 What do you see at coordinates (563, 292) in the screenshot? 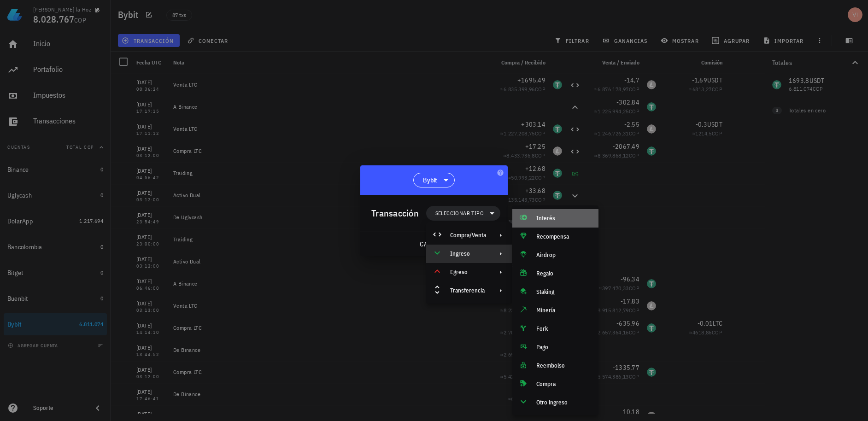
I see `div: Staking` at bounding box center [563, 292].